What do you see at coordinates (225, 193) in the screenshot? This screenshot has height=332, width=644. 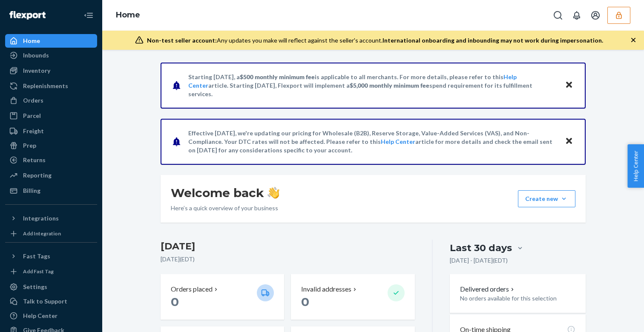 I see `h1: Welcome back` at bounding box center [225, 193].